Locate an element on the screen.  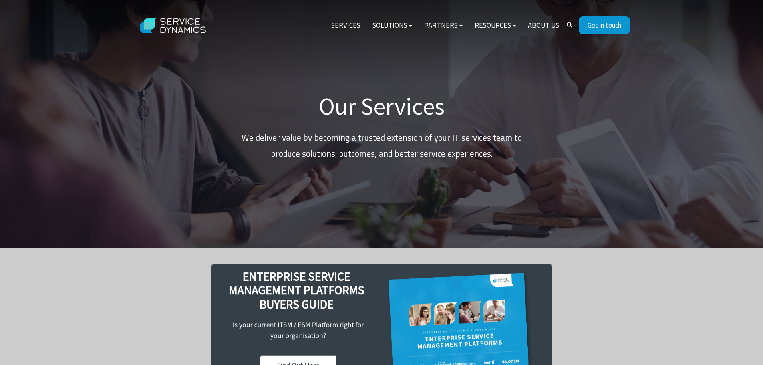
a: Services is located at coordinates (346, 26).